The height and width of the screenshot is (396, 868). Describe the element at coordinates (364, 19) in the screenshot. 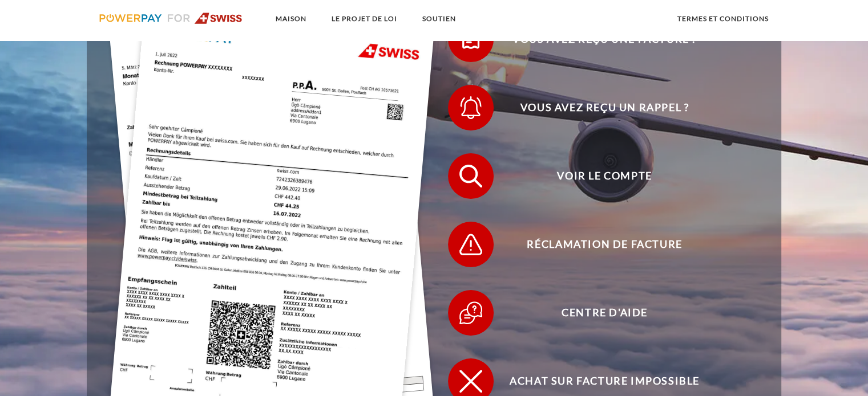

I see `a: LE PROJET DE LOI` at that location.